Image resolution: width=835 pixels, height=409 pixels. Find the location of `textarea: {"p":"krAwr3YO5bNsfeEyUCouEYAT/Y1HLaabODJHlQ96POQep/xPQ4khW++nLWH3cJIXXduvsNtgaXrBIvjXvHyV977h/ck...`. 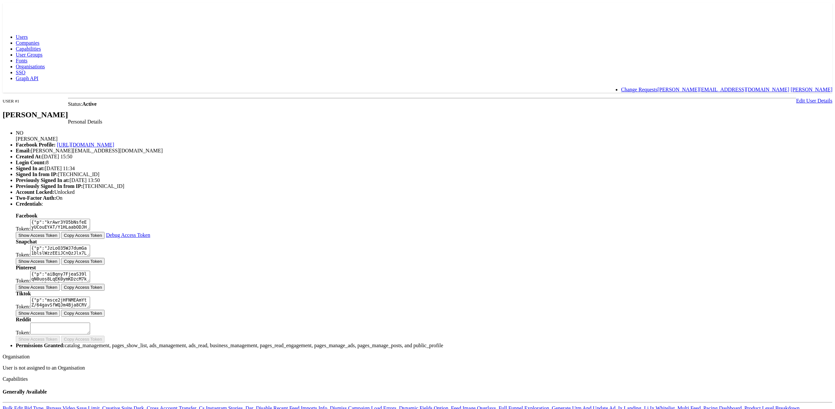

textarea: {"p":"krAwr3YO5bNsfeEyUCouEYAT/Y1HLaabODJHlQ96POQep/xPQ4khW++nLWH3cJIXXduvsNtgaXrBIvjXvHyV977h/ck... is located at coordinates (60, 225).